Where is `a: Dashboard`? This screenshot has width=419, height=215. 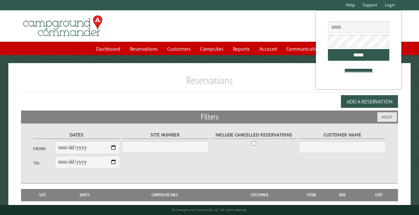 a: Dashboard is located at coordinates (108, 49).